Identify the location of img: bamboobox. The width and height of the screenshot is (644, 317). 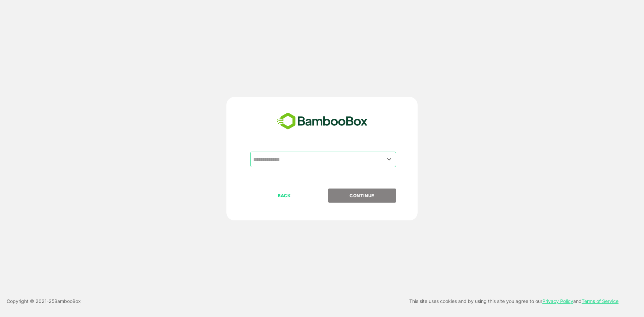
(322, 121).